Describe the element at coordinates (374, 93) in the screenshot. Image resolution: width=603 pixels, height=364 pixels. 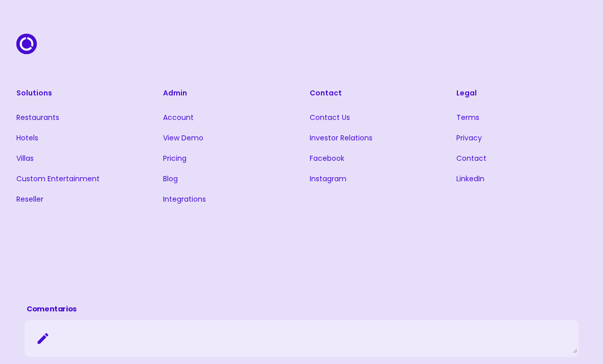
I see `h3: Contact` at that location.